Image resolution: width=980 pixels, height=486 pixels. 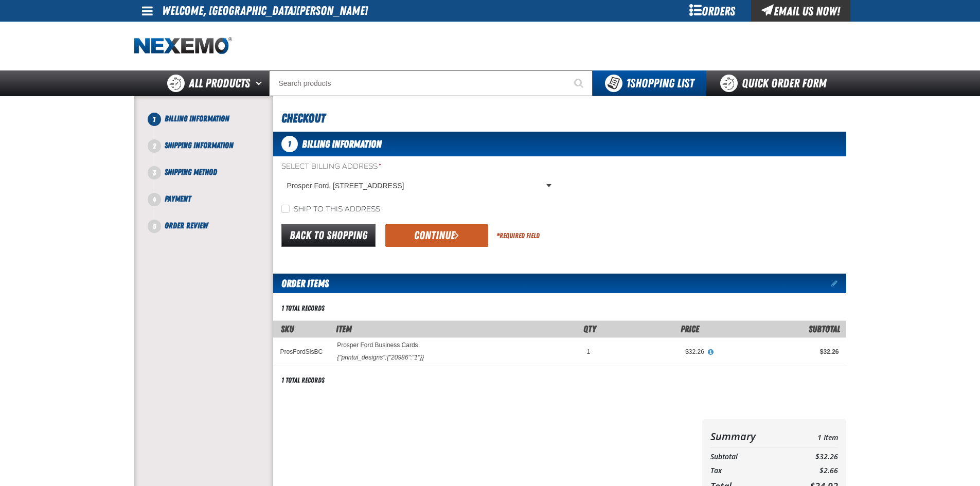 What do you see at coordinates (302, 351) in the screenshot?
I see `td: ProsFordSlsBC` at bounding box center [302, 351].